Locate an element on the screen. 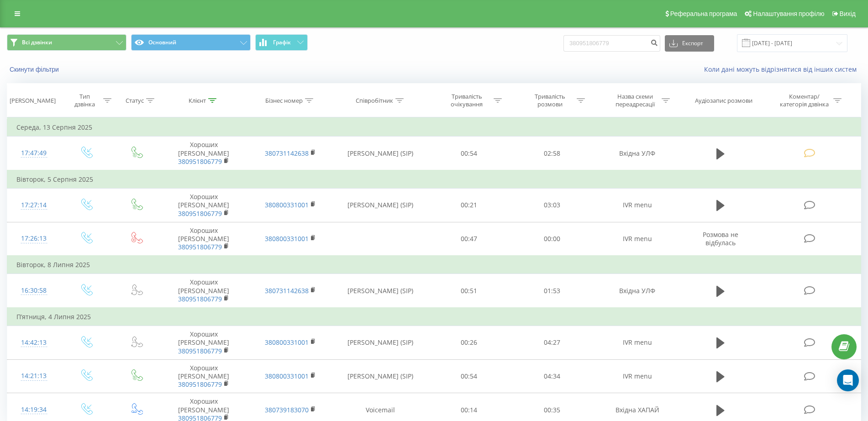  td: Середа, 13 Серпня 2025 is located at coordinates (435, 128).